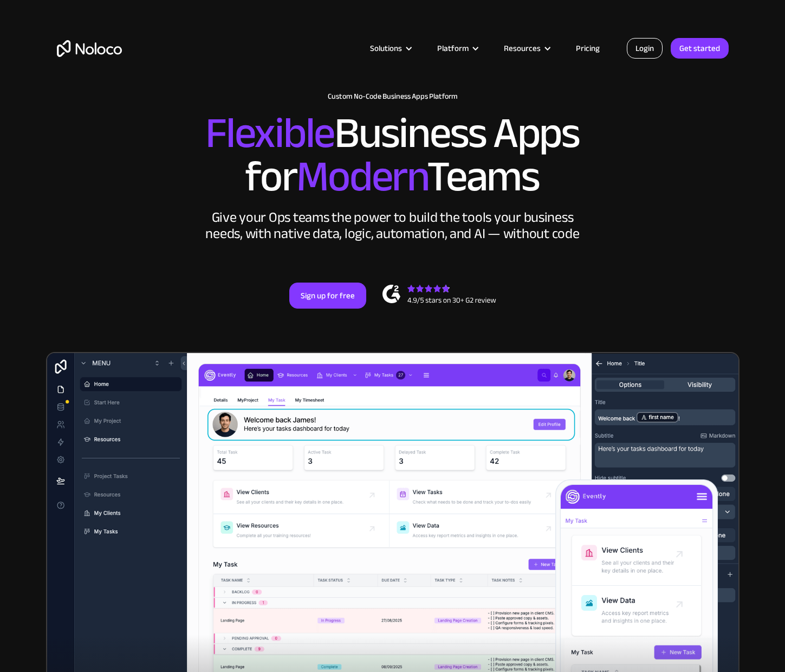 This screenshot has width=785, height=672. What do you see at coordinates (393, 155) in the screenshot?
I see `h2: Business Apps for Teams` at bounding box center [393, 155].